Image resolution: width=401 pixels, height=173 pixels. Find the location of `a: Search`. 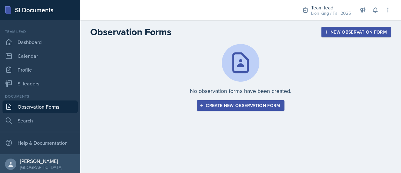

a: Search is located at coordinates (40, 120).